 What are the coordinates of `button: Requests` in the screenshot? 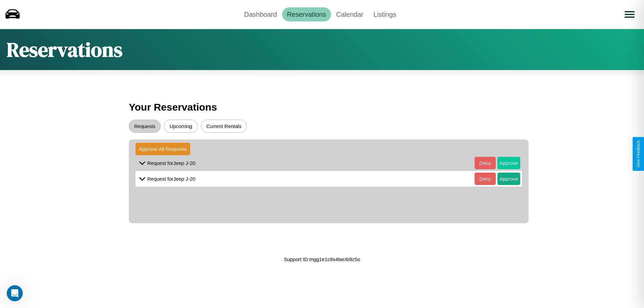 It's located at (145, 126).